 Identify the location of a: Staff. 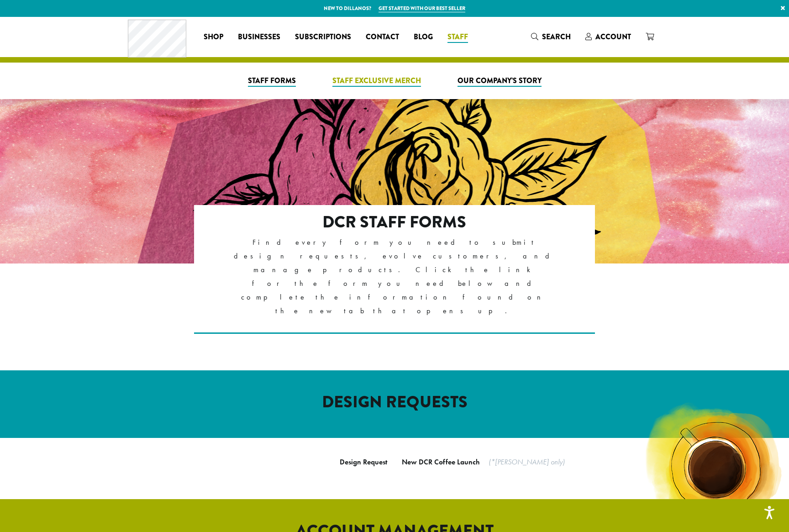
(458, 37).